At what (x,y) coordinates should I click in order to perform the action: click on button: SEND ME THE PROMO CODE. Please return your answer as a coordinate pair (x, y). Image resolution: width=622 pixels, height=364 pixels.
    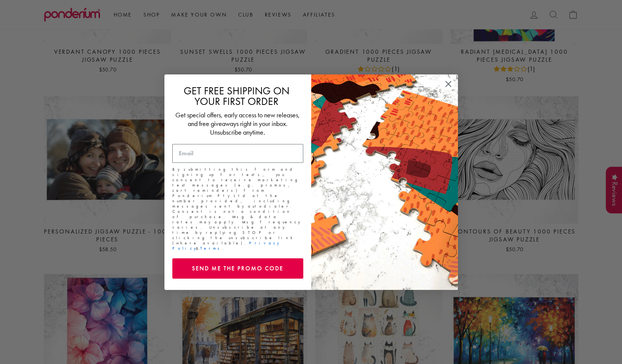
    Looking at the image, I should click on (238, 268).